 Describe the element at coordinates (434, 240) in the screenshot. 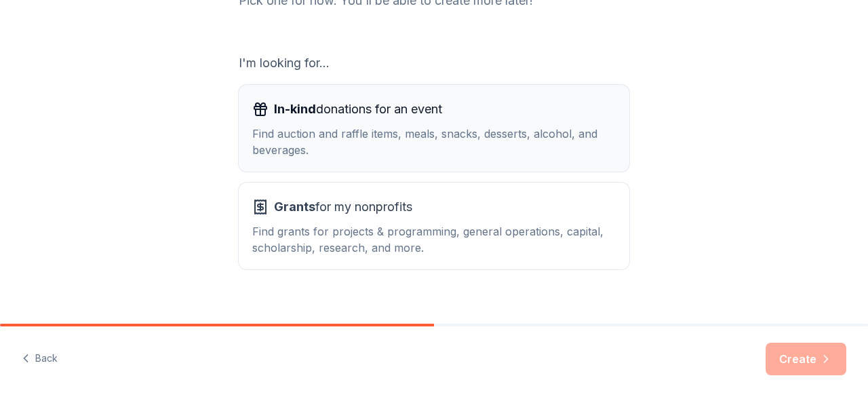

I see `div: Find grants for projects & programming, general operations, capital, scholarship, research, and m...` at that location.